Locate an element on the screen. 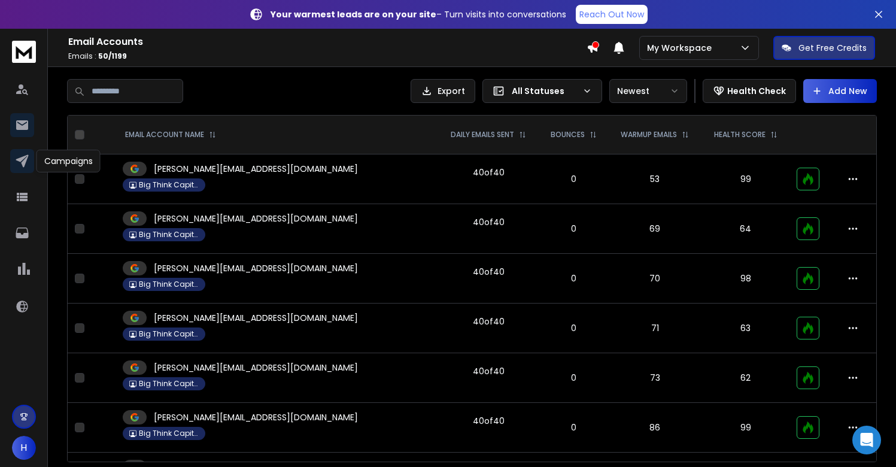 This screenshot has height=467, width=896. td: 63 is located at coordinates (745, 328).